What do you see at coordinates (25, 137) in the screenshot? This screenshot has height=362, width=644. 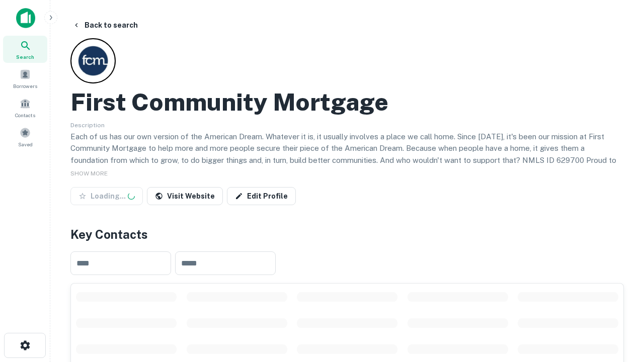 I see `div: Saved` at bounding box center [25, 137].